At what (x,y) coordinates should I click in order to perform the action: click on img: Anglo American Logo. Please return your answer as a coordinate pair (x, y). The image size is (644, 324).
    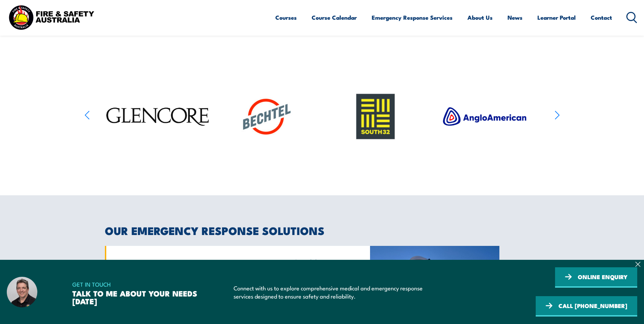
    Looking at the image, I should click on (485, 116).